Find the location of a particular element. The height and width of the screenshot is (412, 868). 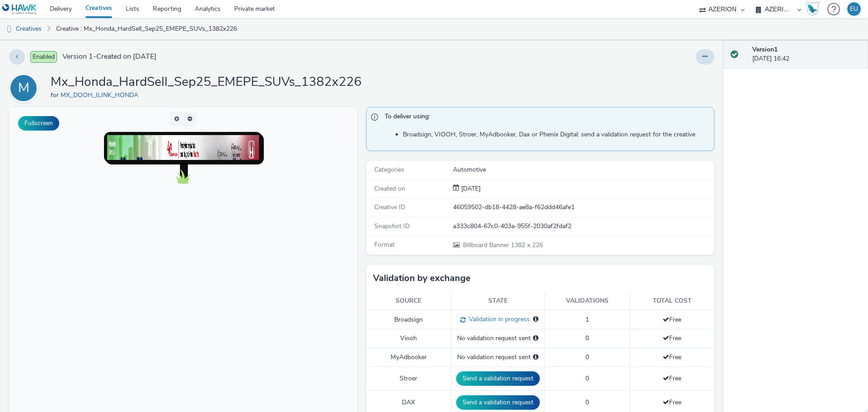

span: To deliver using: is located at coordinates (545, 118).